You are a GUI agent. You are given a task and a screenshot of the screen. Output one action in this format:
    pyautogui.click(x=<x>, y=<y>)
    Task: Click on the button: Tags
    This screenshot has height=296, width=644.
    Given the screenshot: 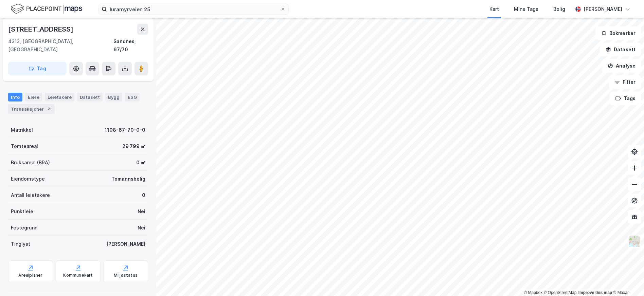 What is the action you would take?
    pyautogui.click(x=625, y=99)
    